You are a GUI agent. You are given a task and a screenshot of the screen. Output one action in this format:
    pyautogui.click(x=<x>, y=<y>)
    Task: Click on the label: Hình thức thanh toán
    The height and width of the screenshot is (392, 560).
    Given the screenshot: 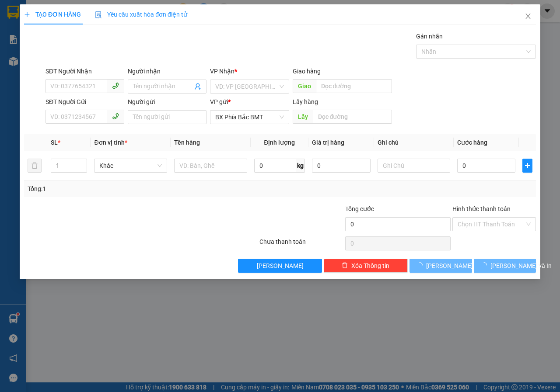 What is the action you would take?
    pyautogui.click(x=481, y=209)
    